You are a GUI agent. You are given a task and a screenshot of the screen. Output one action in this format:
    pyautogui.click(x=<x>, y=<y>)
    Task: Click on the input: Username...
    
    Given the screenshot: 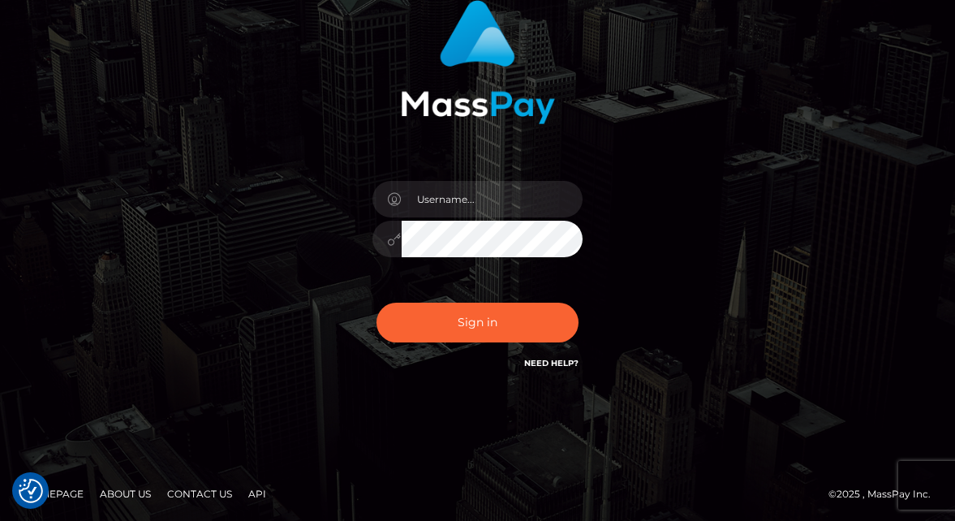 What is the action you would take?
    pyautogui.click(x=493, y=199)
    